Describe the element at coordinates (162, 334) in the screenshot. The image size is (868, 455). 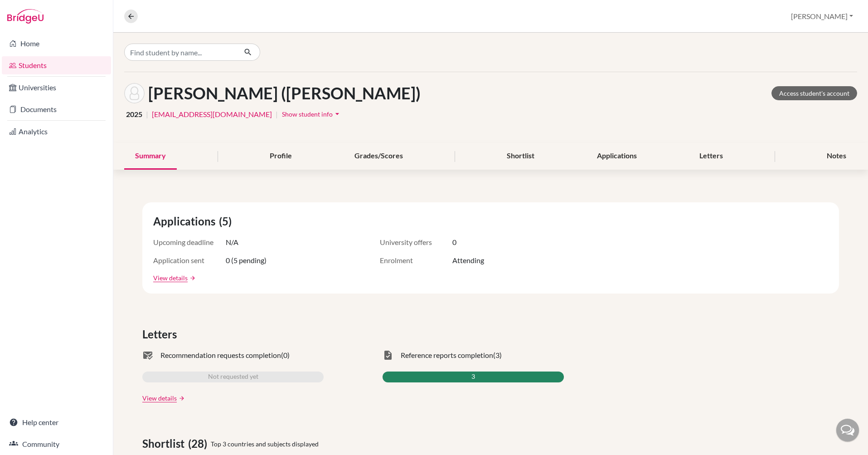
I see `span: Letters` at that location.